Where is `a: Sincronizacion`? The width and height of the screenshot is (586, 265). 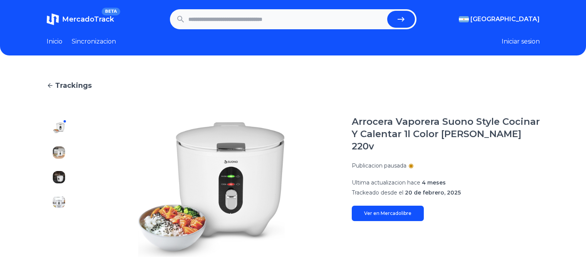
a: Sincronizacion is located at coordinates (94, 42).